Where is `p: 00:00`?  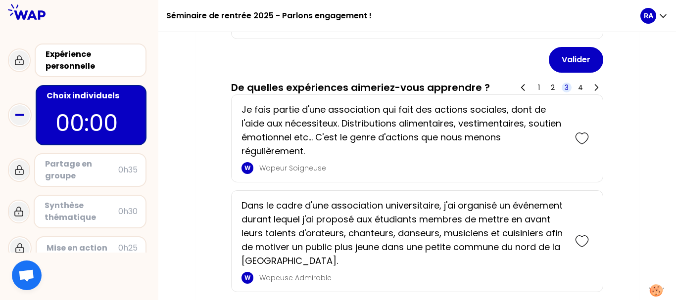 p: 00:00 is located at coordinates (91, 123).